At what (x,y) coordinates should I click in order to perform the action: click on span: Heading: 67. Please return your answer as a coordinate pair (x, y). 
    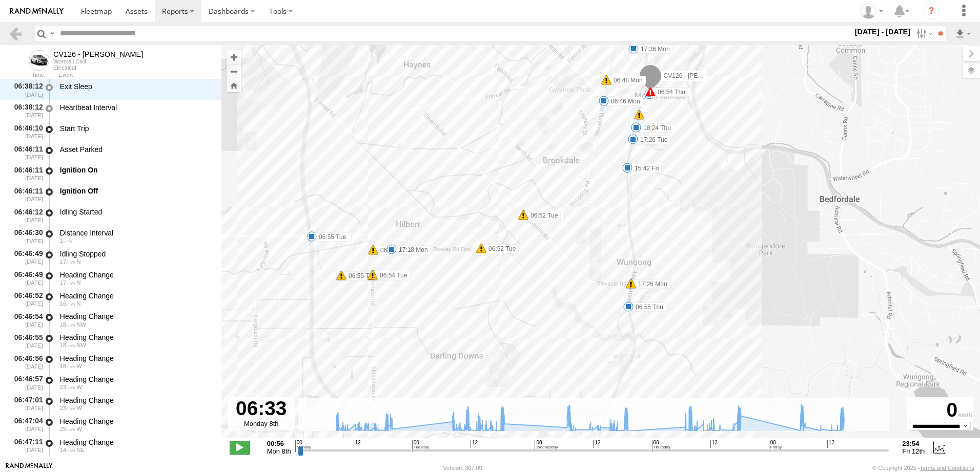
    Looking at the image, I should click on (81, 450).